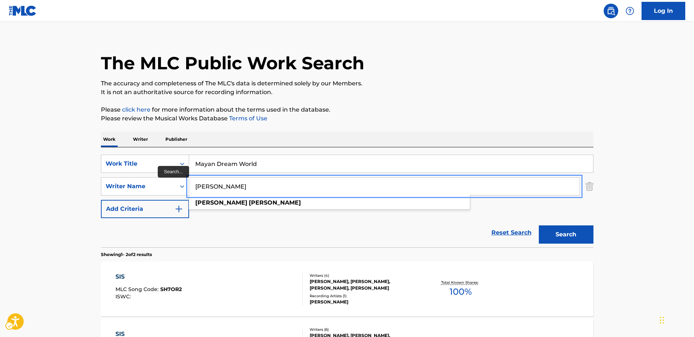 The image size is (694, 337). What do you see at coordinates (138, 289) in the screenshot?
I see `span: MLC Song Code :` at bounding box center [138, 289].